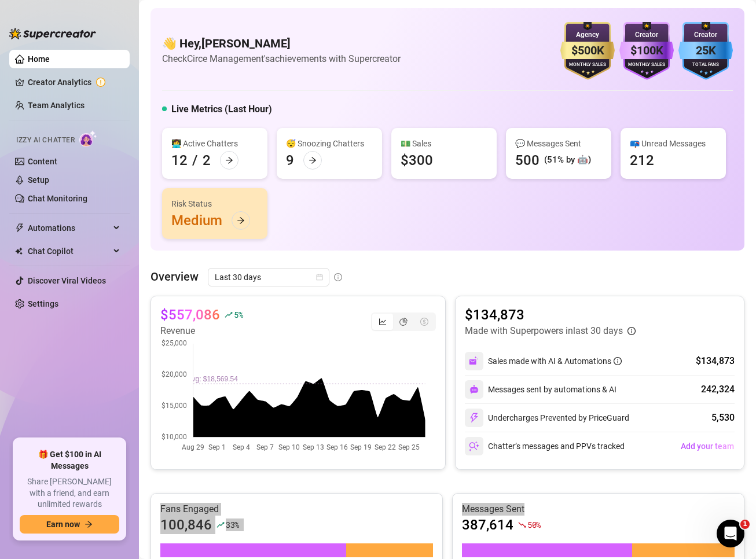  What do you see at coordinates (290, 160) in the screenshot?
I see `div: 9` at bounding box center [290, 160].